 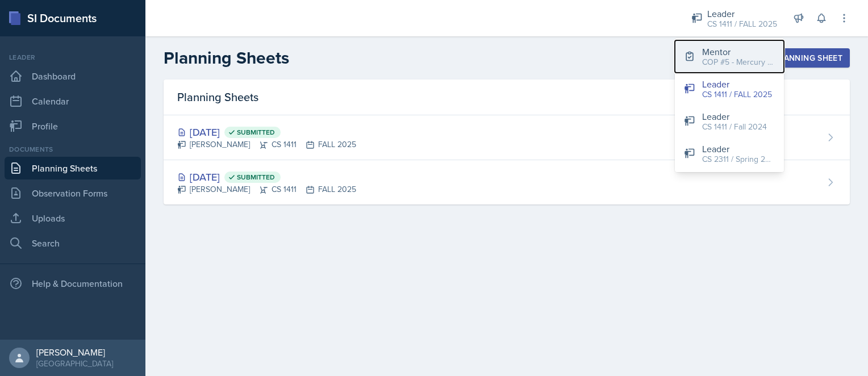 I want to click on a: Calendar, so click(x=73, y=101).